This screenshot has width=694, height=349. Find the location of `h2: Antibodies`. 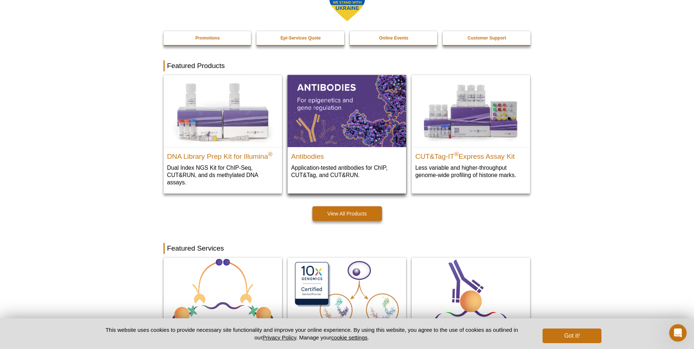

h2: Antibodies is located at coordinates (347, 155).